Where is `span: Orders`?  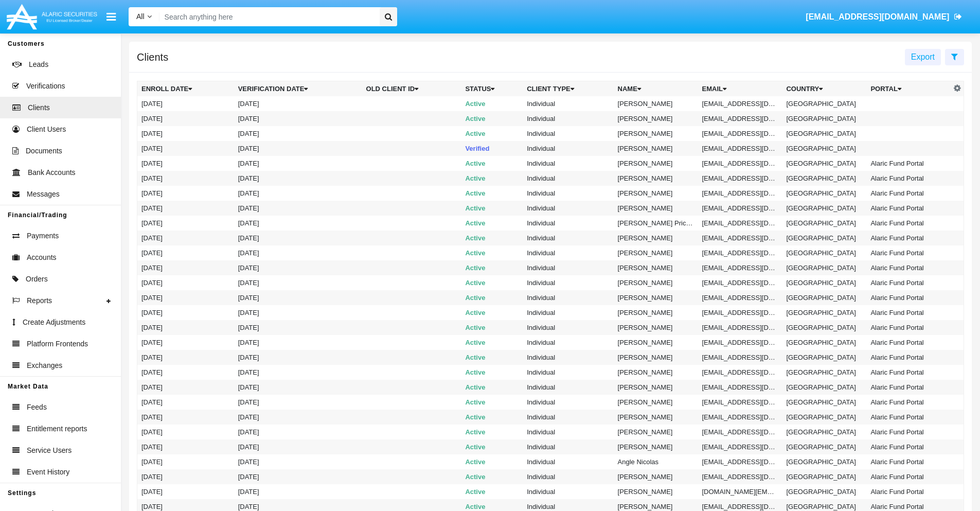 span: Orders is located at coordinates (37, 279).